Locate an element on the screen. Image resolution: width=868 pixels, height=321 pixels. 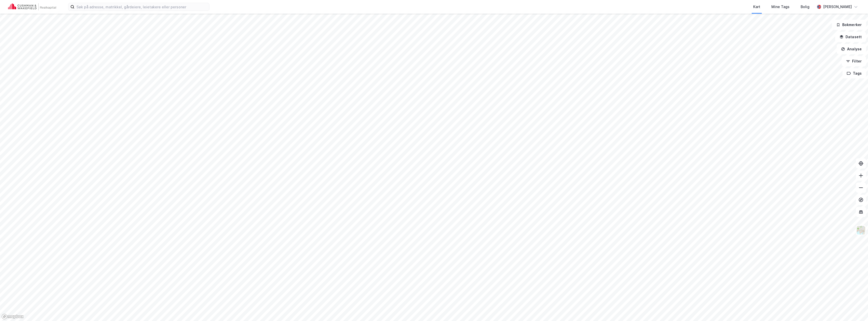
input: Søk på adresse, matrikkel, gårdeiere, leietakere eller personer is located at coordinates (142, 7).